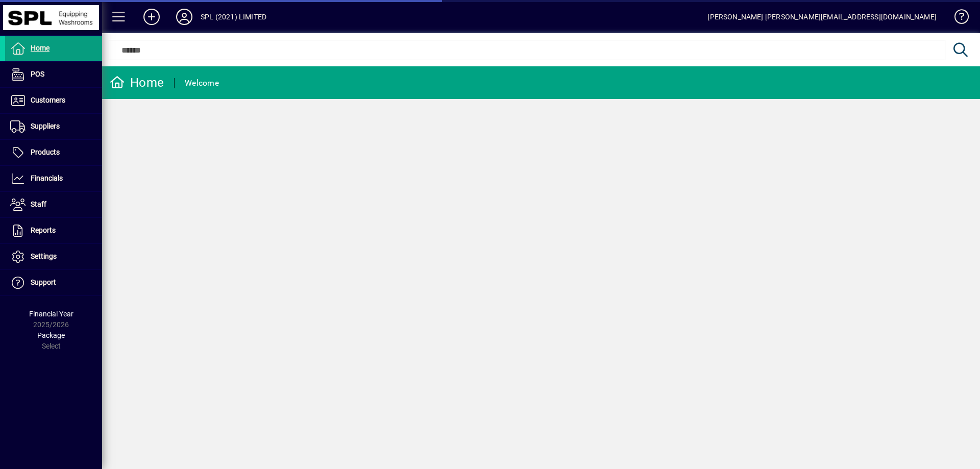 The width and height of the screenshot is (980, 469). I want to click on span: Home, so click(40, 48).